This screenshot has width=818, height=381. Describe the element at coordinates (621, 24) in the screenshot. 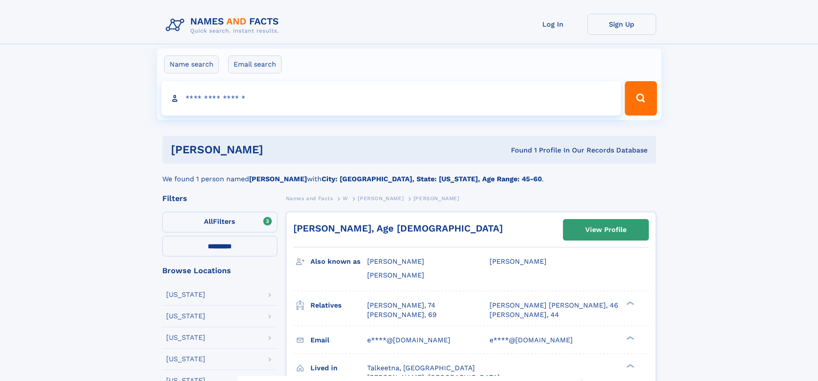

I see `a: Sign Up` at that location.